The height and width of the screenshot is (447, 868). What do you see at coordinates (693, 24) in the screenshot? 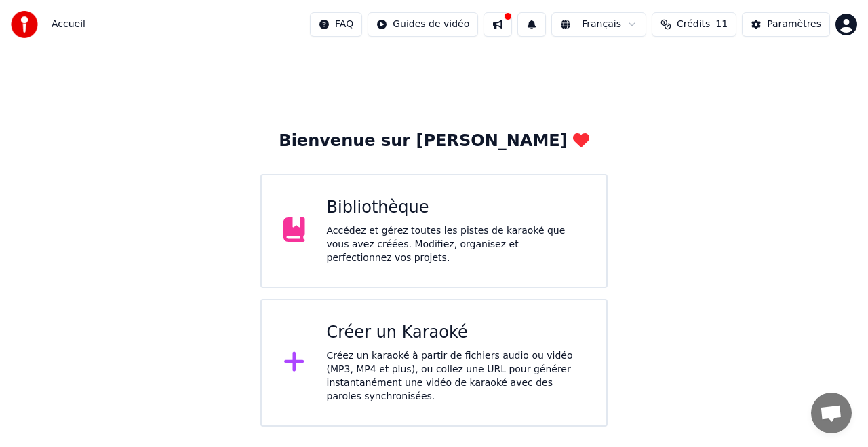
I see `span: Crédits` at bounding box center [693, 24].